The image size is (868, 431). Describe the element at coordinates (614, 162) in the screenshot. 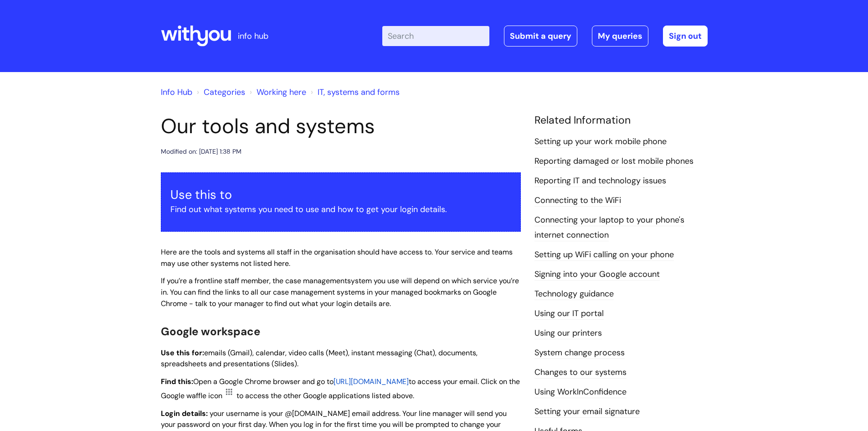

I see `a: Reporting damaged or lost mobile phones` at that location.